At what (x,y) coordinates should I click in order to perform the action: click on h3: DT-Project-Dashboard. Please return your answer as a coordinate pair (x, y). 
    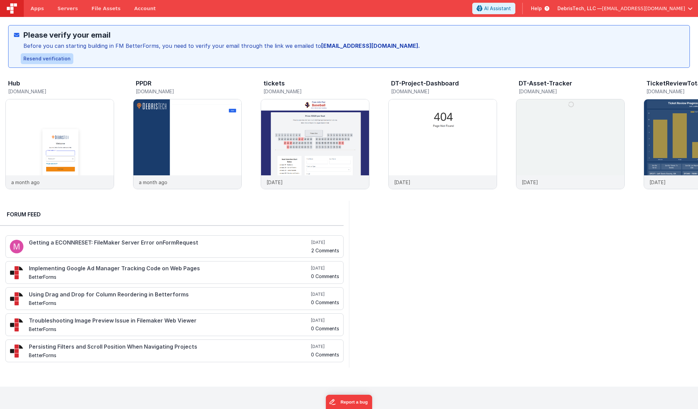
    Looking at the image, I should click on (425, 83).